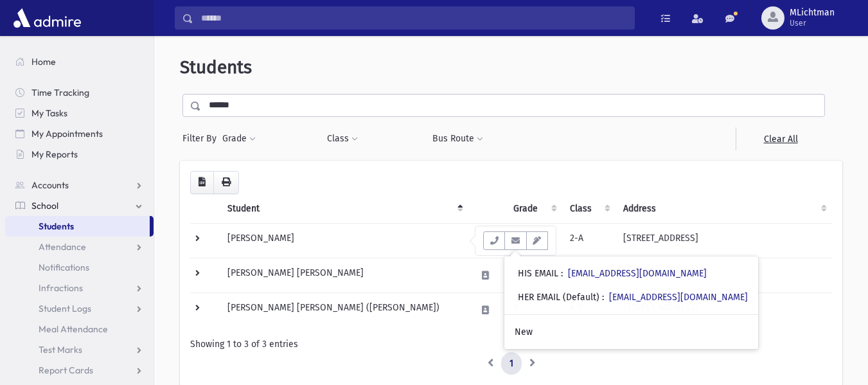 This screenshot has height=385, width=868. I want to click on button: Print, so click(226, 183).